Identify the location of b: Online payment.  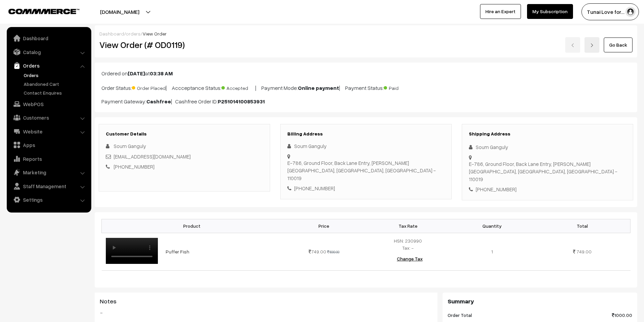
(319, 88).